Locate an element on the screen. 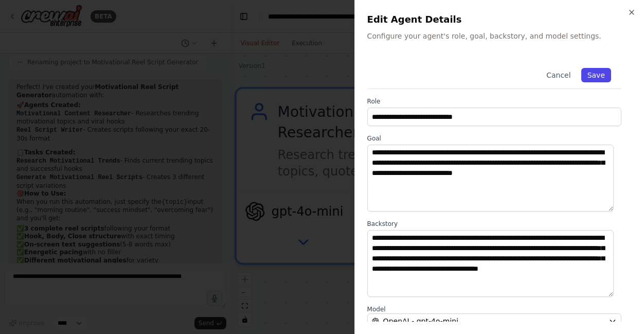 This screenshot has width=644, height=334. label: Backstory is located at coordinates (495, 224).